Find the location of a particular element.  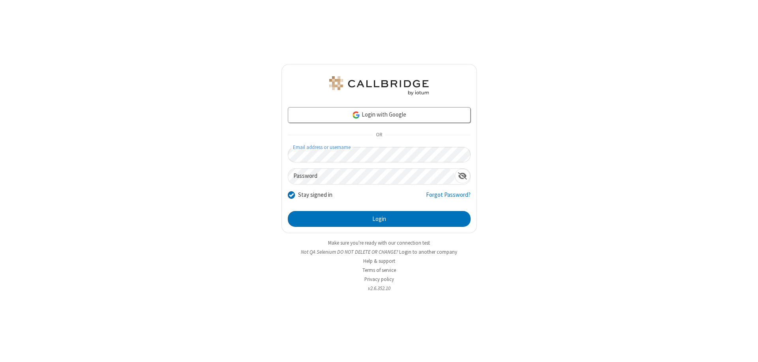

a: Make sure you're ready with our connection test is located at coordinates (379, 243).